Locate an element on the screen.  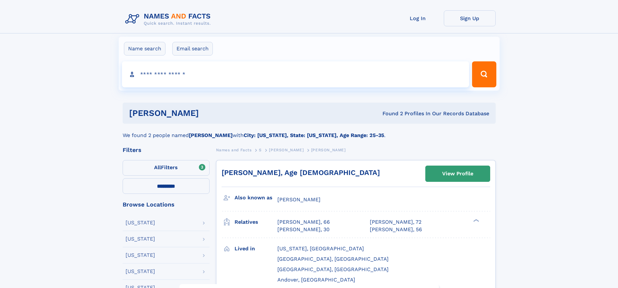
label: Email search is located at coordinates (192, 49).